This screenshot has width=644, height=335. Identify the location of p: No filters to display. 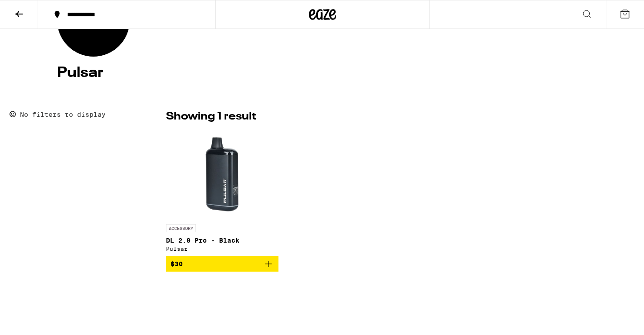
(63, 115).